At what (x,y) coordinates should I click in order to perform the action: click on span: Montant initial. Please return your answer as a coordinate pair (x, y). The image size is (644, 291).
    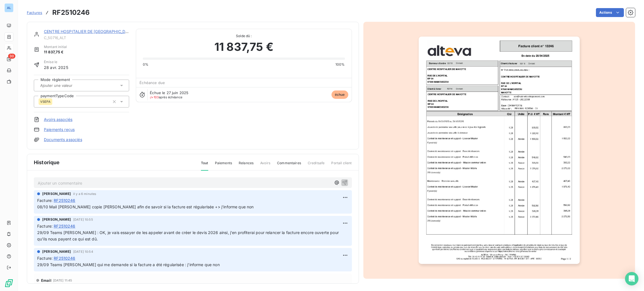
    Looking at the image, I should click on (55, 47).